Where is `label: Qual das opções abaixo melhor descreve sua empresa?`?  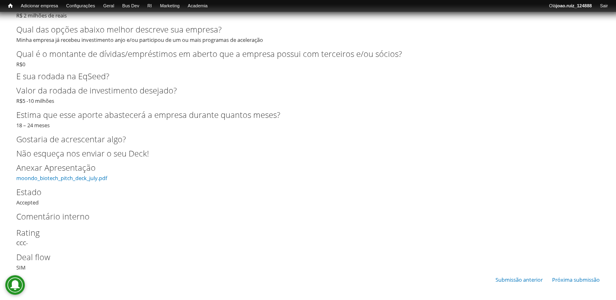
label: Qual das opções abaixo melhor descreve sua empresa? is located at coordinates (301, 30).